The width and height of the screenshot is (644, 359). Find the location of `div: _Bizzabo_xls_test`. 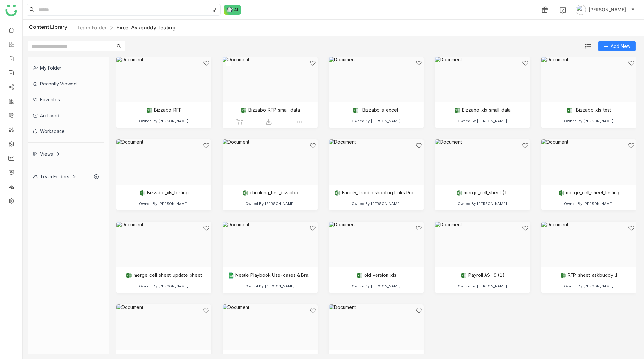

div: _Bizzabo_xls_test is located at coordinates (589, 110).